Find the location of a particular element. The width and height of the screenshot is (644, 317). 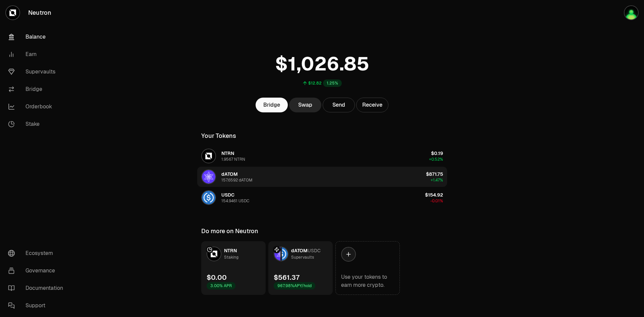

a: Swap is located at coordinates (305, 105).